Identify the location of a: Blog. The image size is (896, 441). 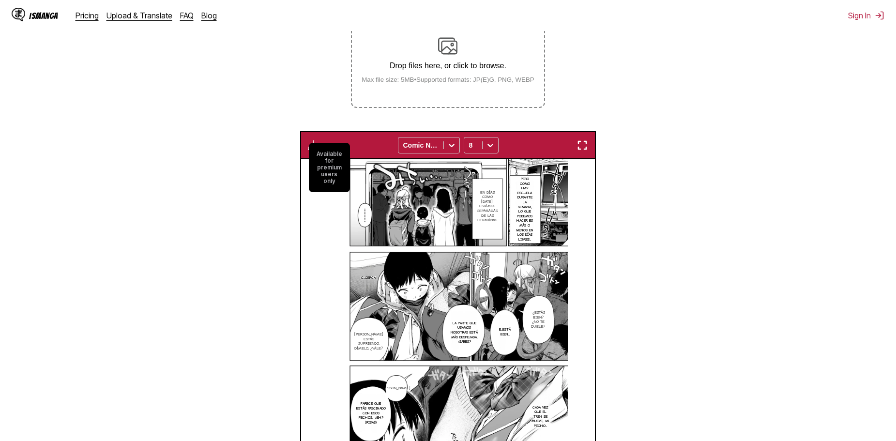
(209, 15).